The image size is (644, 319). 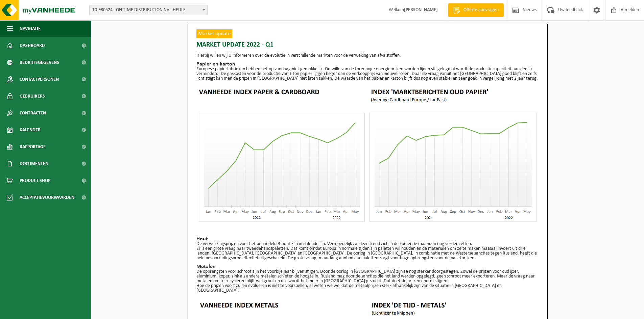 I want to click on p: Er is een grote vraag naar tweedehandspaletten. Dat komt omdat Europa in normale tijden zijn pale..., so click(x=367, y=254).